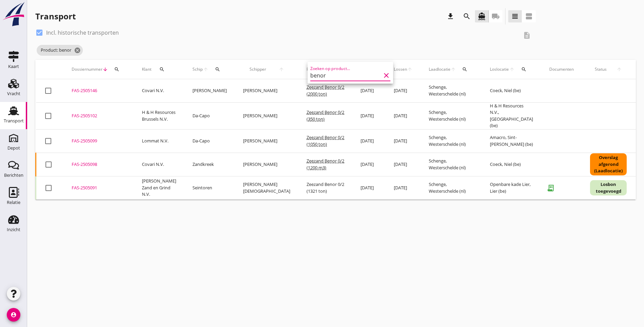  Describe the element at coordinates (326, 90) in the screenshot. I see `span: Zeezand Benor 0/2 (2000 ton)` at that location.